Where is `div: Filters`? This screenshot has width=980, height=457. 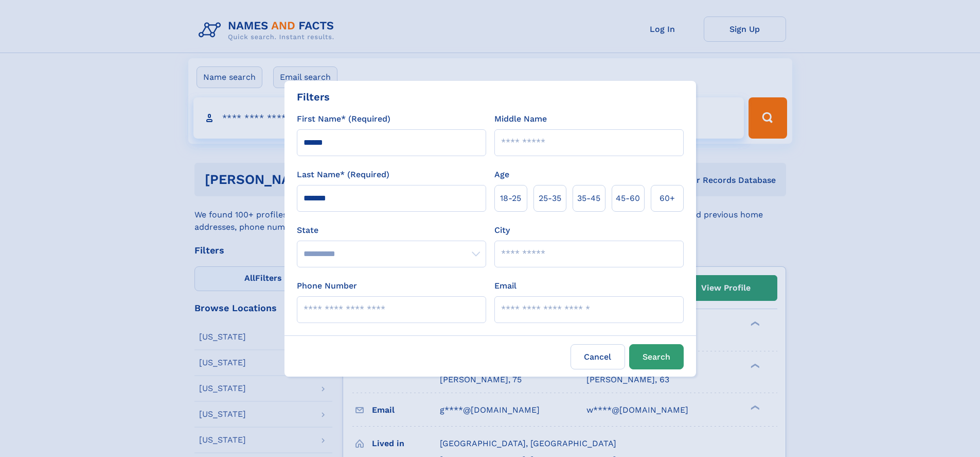 div: Filters is located at coordinates (313, 97).